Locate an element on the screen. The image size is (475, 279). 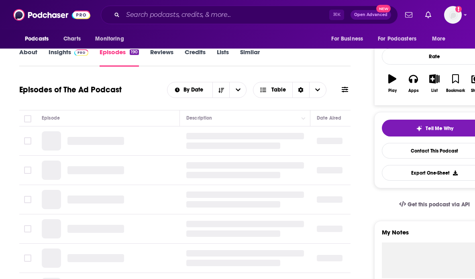
h2: Choose List sort is located at coordinates (207, 90).